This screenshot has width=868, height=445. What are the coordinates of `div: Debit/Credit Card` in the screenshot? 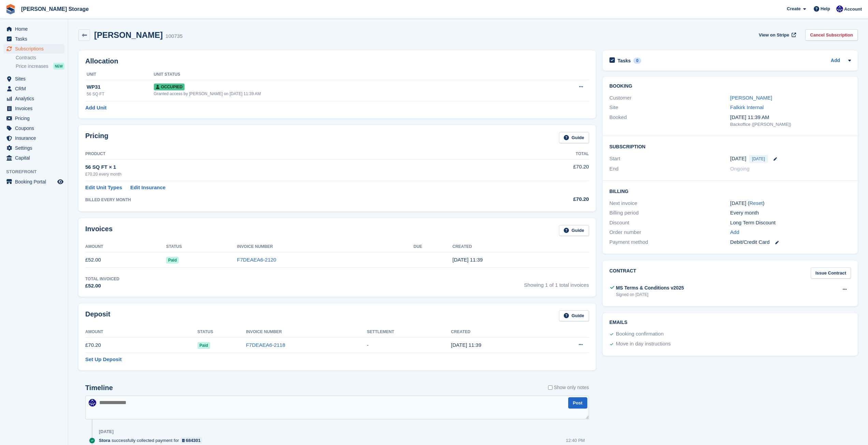 It's located at (790, 242).